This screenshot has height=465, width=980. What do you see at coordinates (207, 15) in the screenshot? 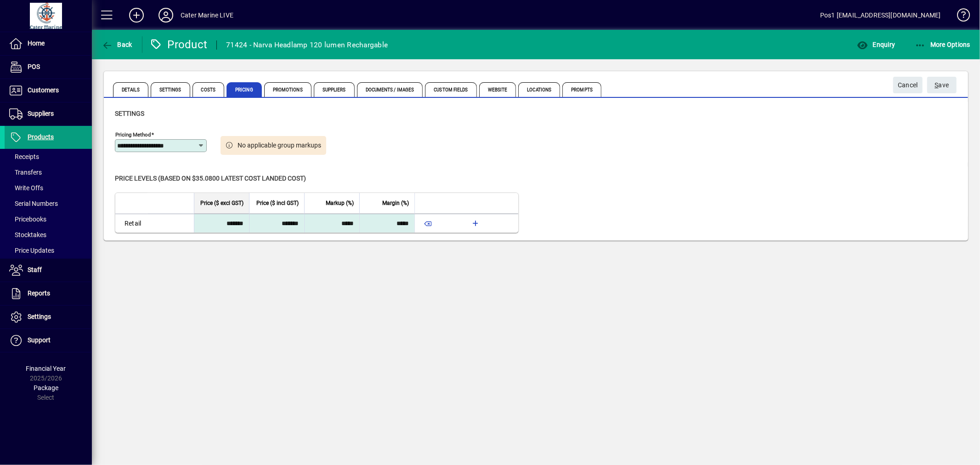
I see `div: Cater Marine LIVE` at bounding box center [207, 15].